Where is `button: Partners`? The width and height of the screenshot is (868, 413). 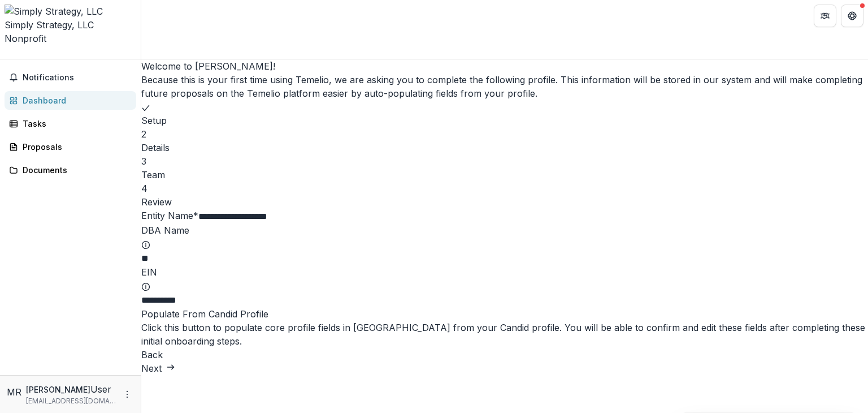 button: Partners is located at coordinates (825, 15).